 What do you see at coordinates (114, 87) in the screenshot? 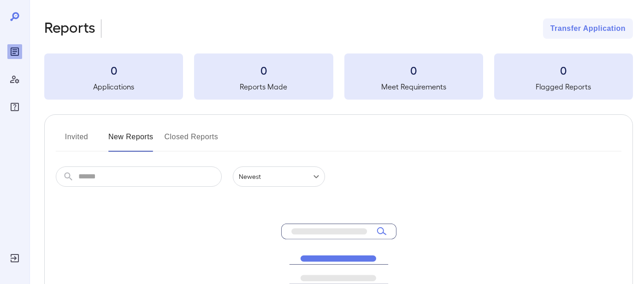
I see `h5: Applications` at bounding box center [114, 87].